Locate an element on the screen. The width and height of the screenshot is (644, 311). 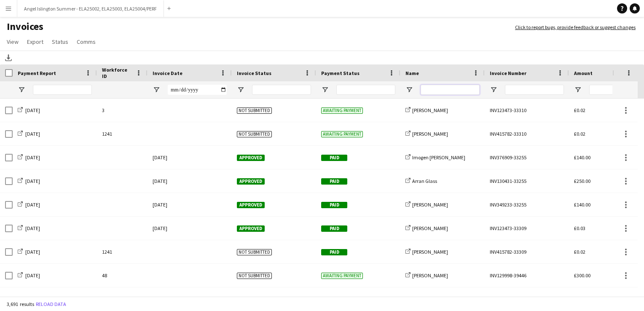
input: Payment Report Filter Input is located at coordinates (62, 90).